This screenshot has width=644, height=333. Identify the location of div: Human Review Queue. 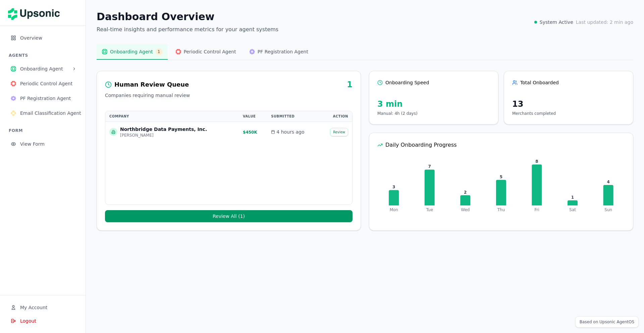
(151, 84).